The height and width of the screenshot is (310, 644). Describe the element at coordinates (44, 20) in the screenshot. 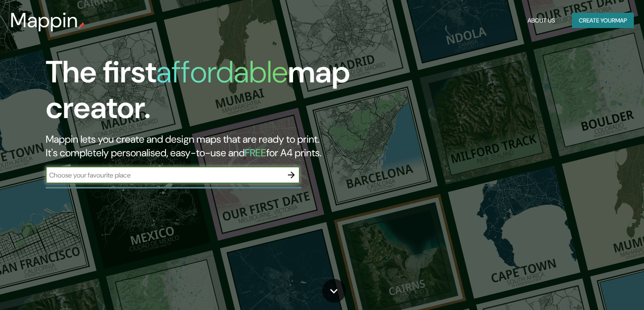

I see `h3: Mappin` at that location.